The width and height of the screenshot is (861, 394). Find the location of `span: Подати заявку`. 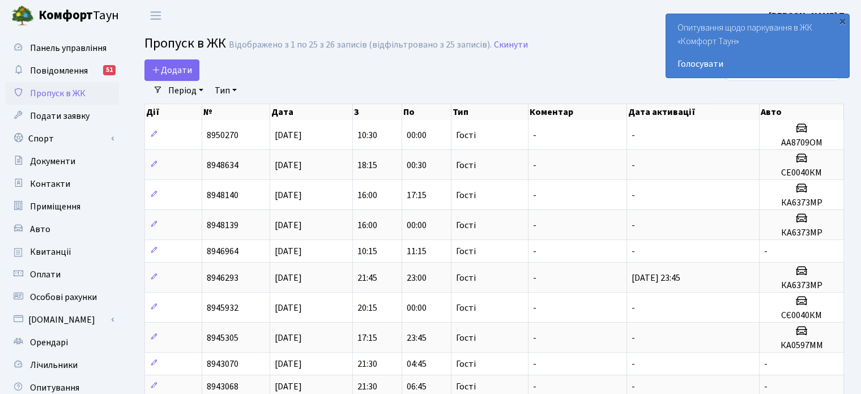

span: Подати заявку is located at coordinates (59, 116).